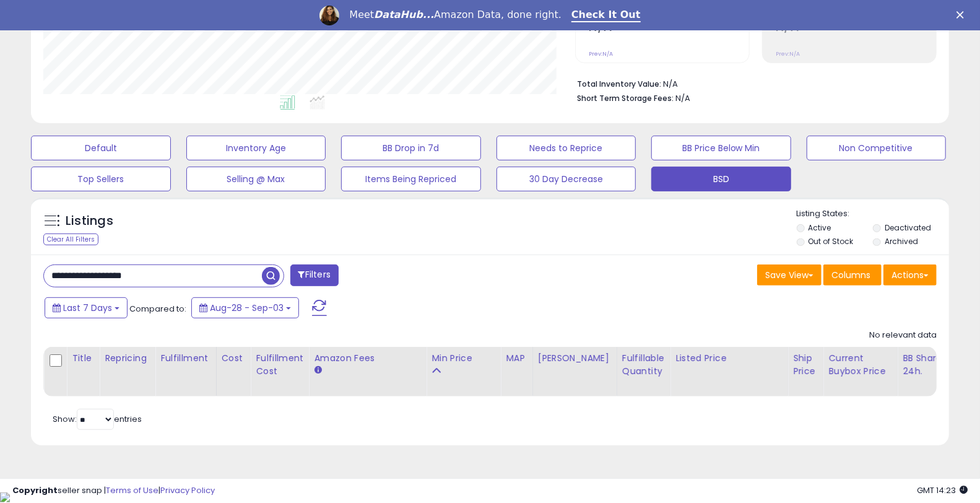  Describe the element at coordinates (35, 490) in the screenshot. I see `strong: Copyright` at that location.